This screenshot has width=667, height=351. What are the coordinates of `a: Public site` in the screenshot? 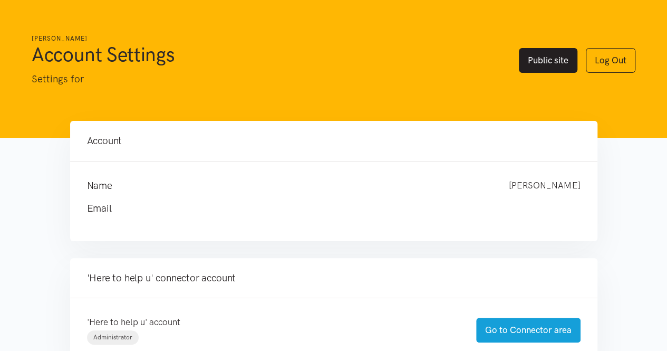 It's located at (548, 60).